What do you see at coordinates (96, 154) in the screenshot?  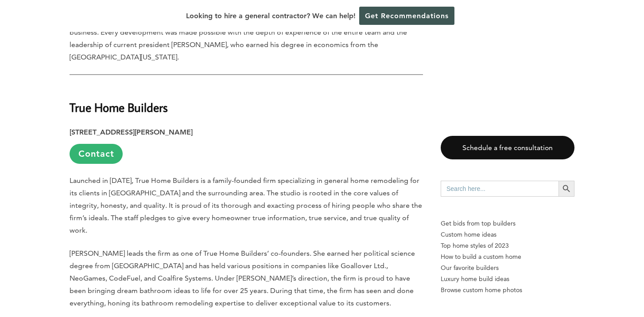 I see `a: Contact` at bounding box center [96, 154].